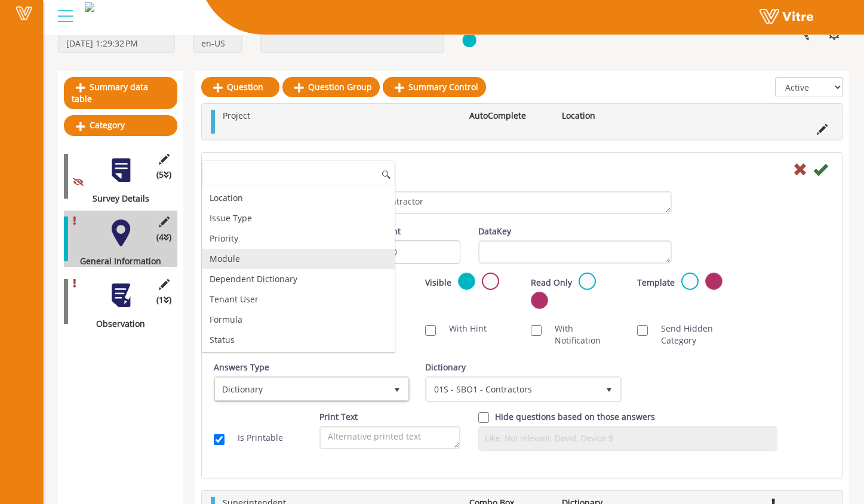 The image size is (864, 504). Describe the element at coordinates (298, 218) in the screenshot. I see `li: Issue Type` at that location.